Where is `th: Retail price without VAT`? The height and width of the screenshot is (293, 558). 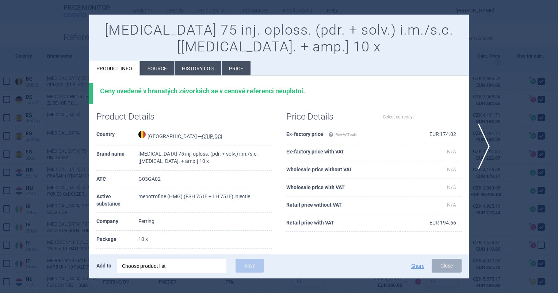
th: Retail price without VAT is located at coordinates (345, 205).